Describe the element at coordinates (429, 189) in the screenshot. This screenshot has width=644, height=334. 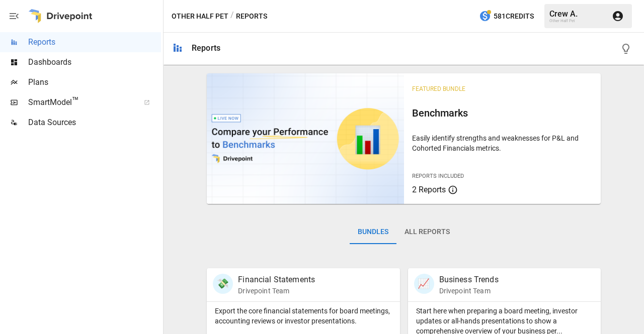
I see `span: 2 Reports` at that location.